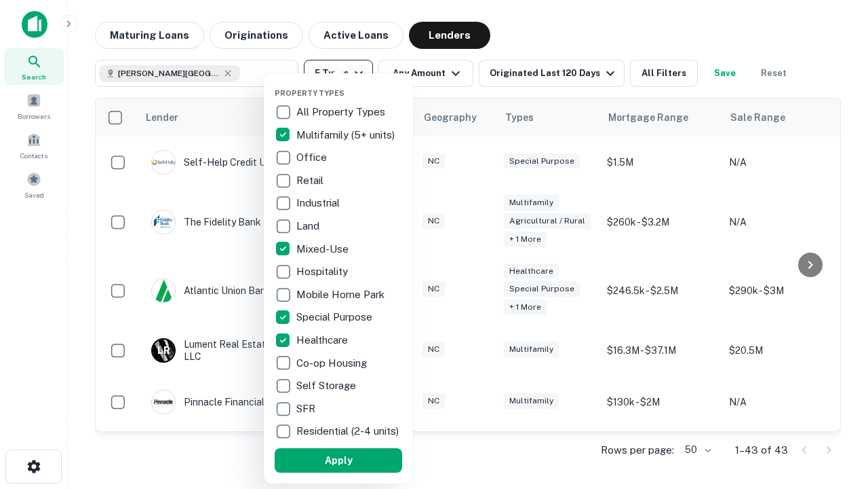 This screenshot has width=868, height=489. Describe the element at coordinates (323, 272) in the screenshot. I see `p: Hospitality` at that location.